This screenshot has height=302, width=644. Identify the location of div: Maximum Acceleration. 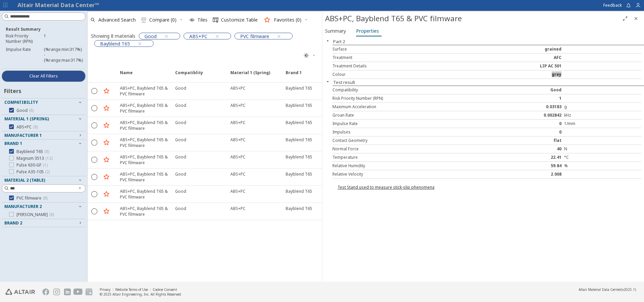
(410, 107).